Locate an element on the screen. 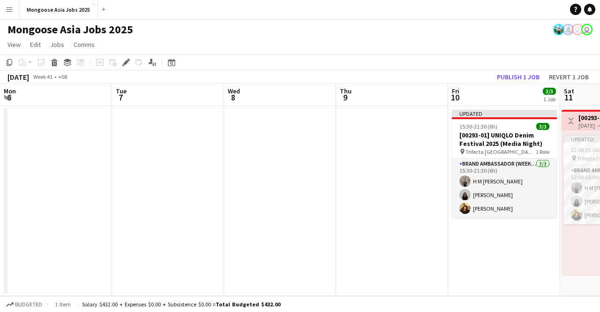  button: Revert 1 job is located at coordinates (568, 77).